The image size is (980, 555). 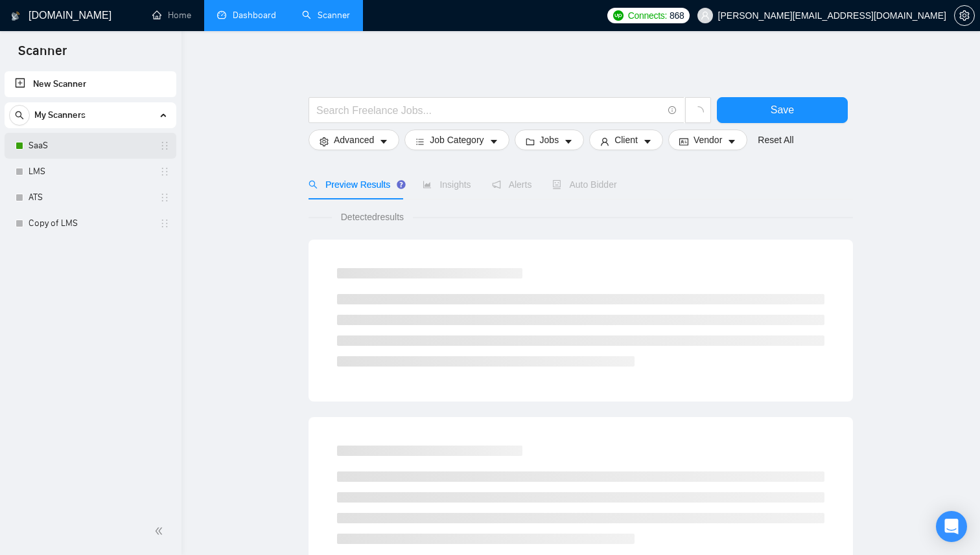 I want to click on a: Reset All, so click(x=775, y=140).